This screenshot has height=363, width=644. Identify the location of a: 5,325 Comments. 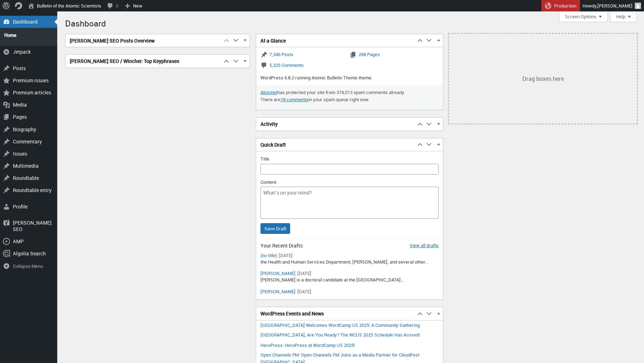
(282, 65).